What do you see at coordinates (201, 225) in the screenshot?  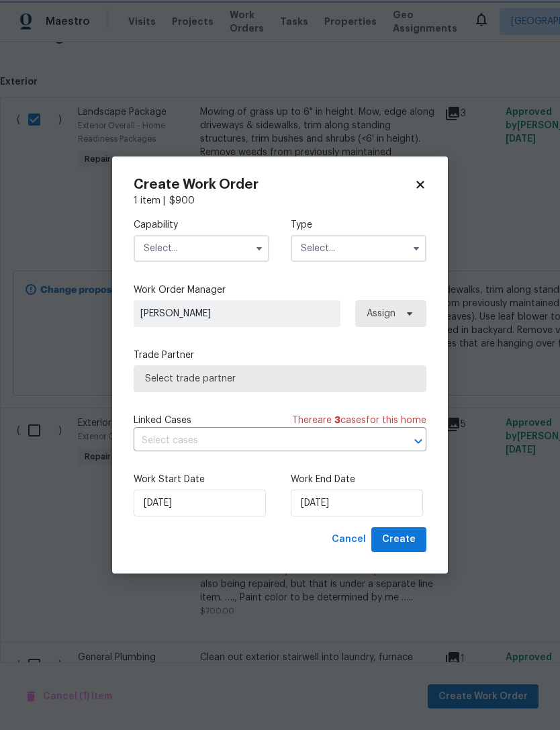 I see `label: Capability` at bounding box center [201, 225].